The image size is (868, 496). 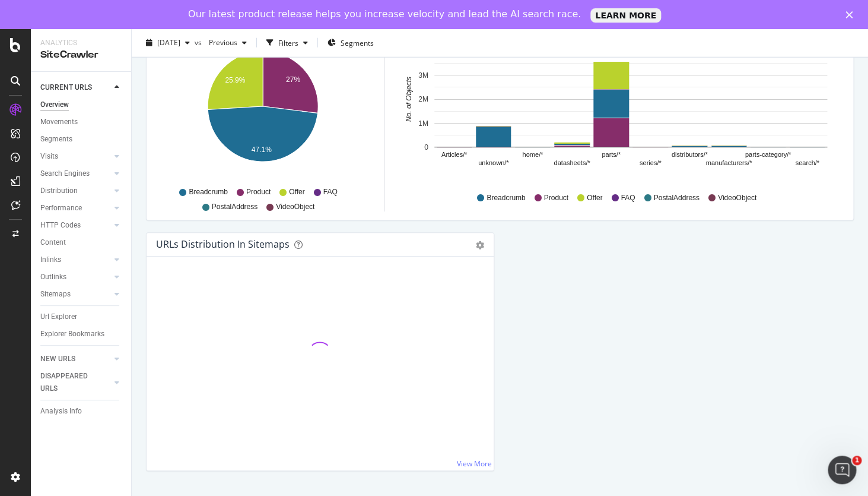 What do you see at coordinates (293, 80) in the screenshot?
I see `text: 27%` at bounding box center [293, 80].